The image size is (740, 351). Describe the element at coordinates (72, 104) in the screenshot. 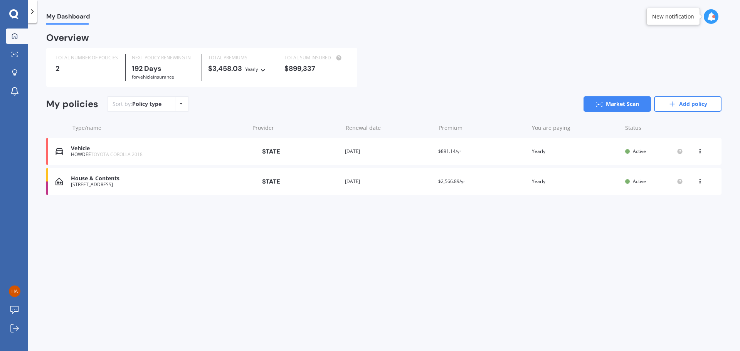

I see `div: My policies` at that location.